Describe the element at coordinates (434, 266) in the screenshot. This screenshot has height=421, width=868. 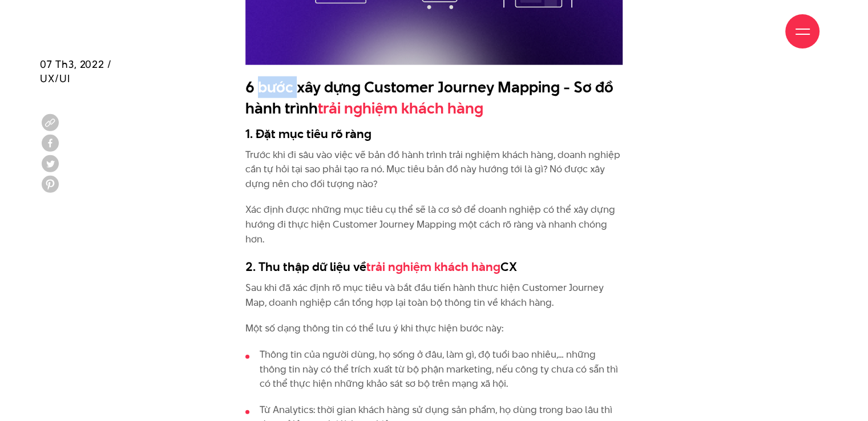
I see `h3: 2. Thu thập dữ liệu về CX` at that location.